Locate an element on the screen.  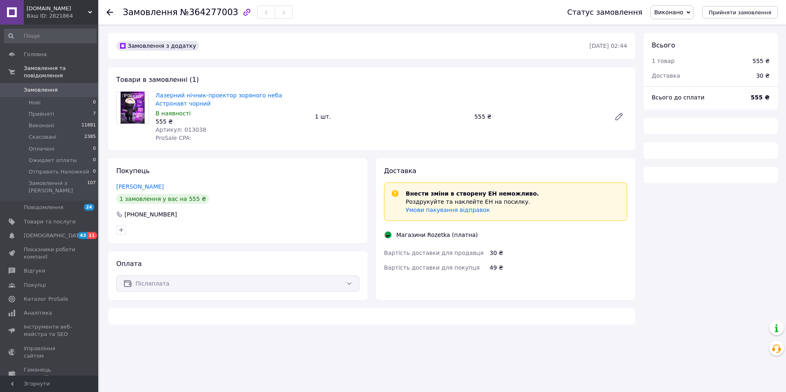
span: Замовлення та повідомлення is located at coordinates (61, 72).